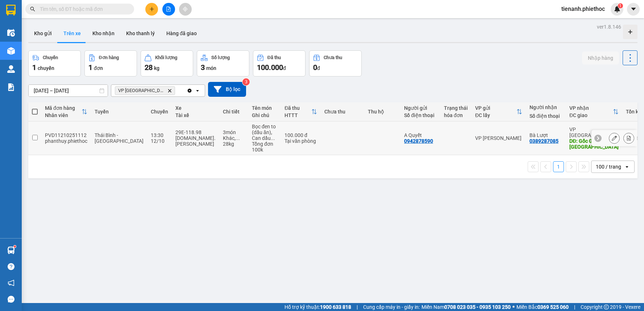 This screenshot has width=644, height=311. What do you see at coordinates (145, 90) in the screenshot?
I see `span: VP Tiền Hải, close by backspace` at bounding box center [145, 90].